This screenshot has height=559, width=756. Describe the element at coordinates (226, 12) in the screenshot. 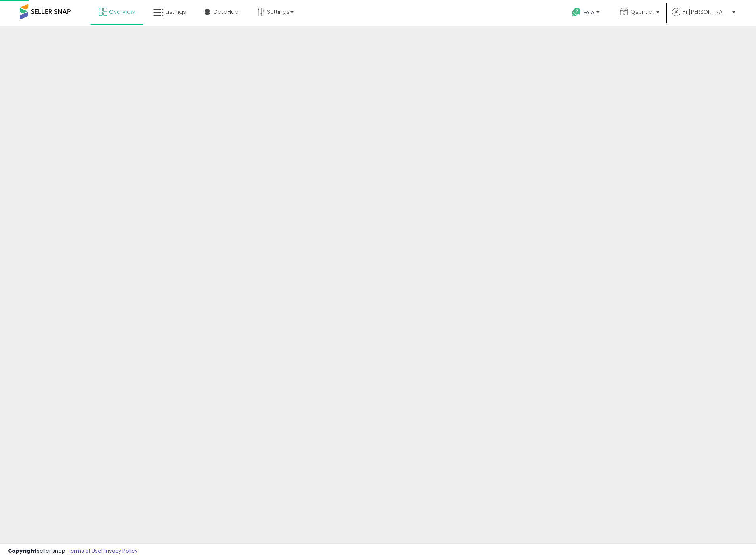

I see `span: DataHub` at that location.